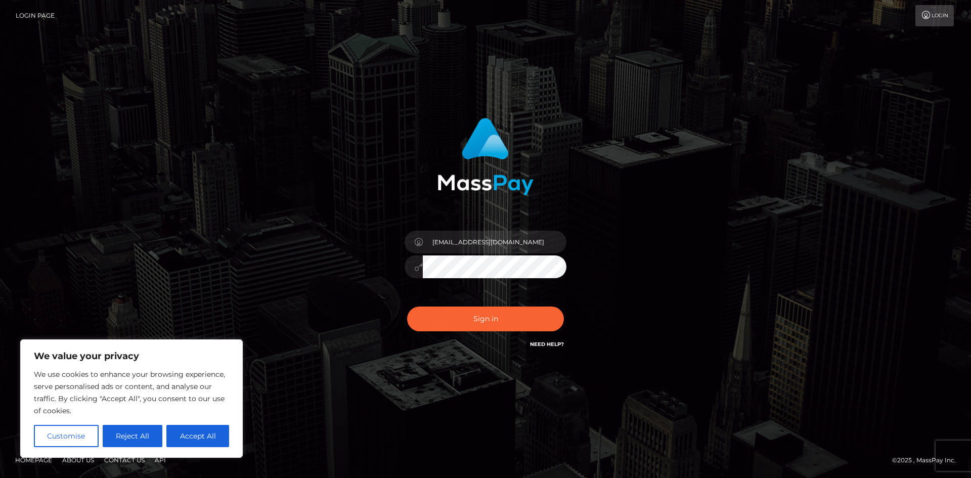 The height and width of the screenshot is (478, 971). Describe the element at coordinates (133, 436) in the screenshot. I see `button: Reject All` at that location.